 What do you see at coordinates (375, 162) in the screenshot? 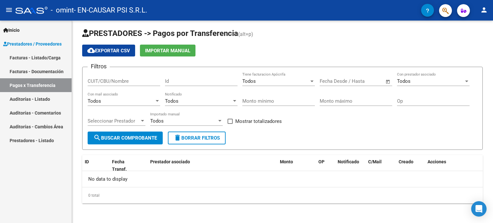
I see `span: C/Mail` at bounding box center [375, 162].